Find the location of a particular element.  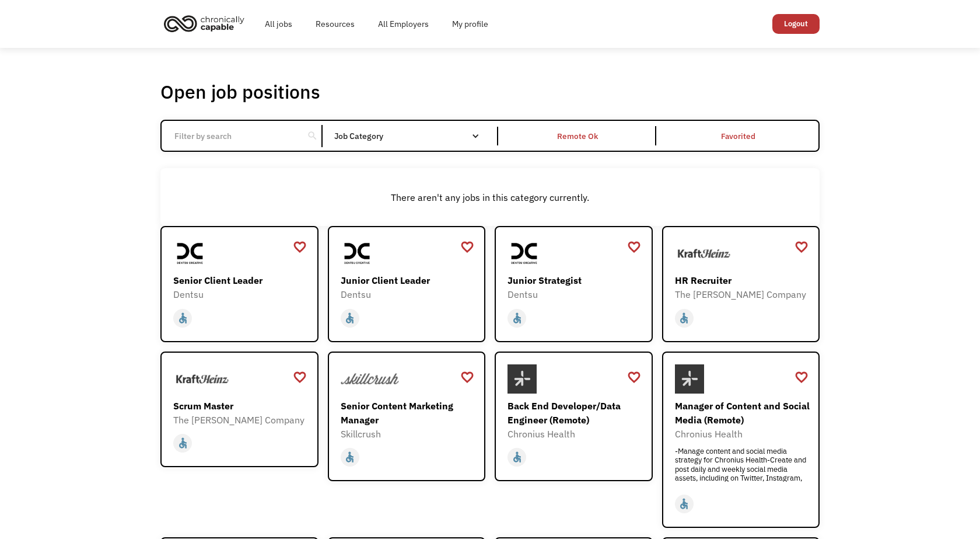

div: HR Recruiter is located at coordinates (743, 280).